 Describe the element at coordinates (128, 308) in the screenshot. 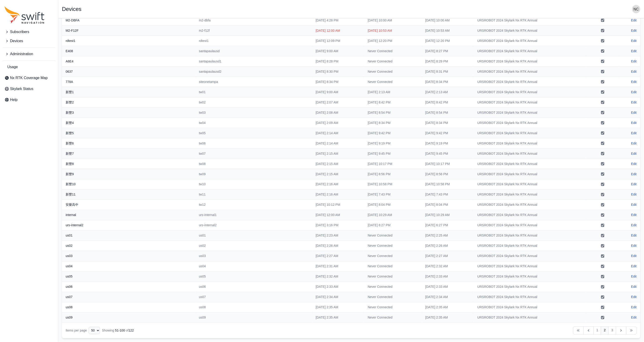

I see `th: us08` at that location.